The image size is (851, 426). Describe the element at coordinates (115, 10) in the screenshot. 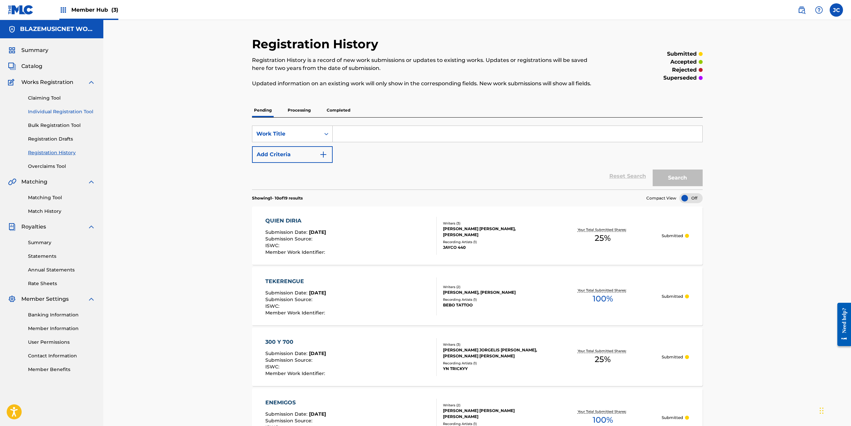

I see `span: (3)` at that location.